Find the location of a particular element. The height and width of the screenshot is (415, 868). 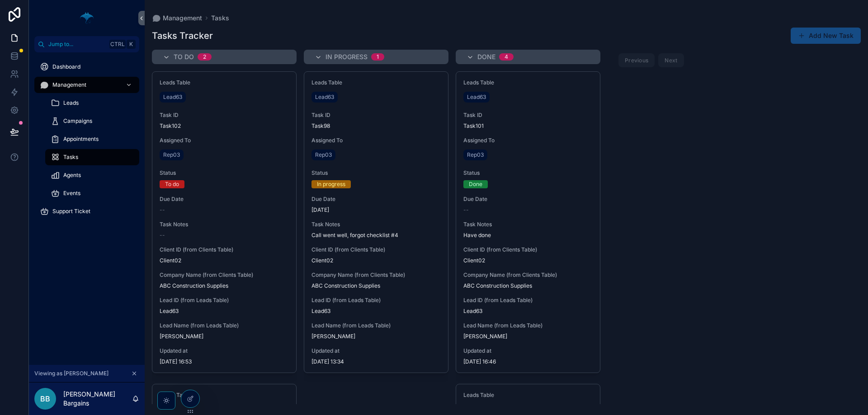

a: Add New Task is located at coordinates (825, 35).